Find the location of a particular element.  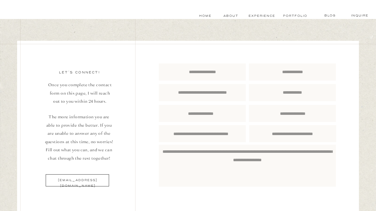

p: The more information you are able to provide the better. If you are unable to answer any of the q... is located at coordinates (79, 139).